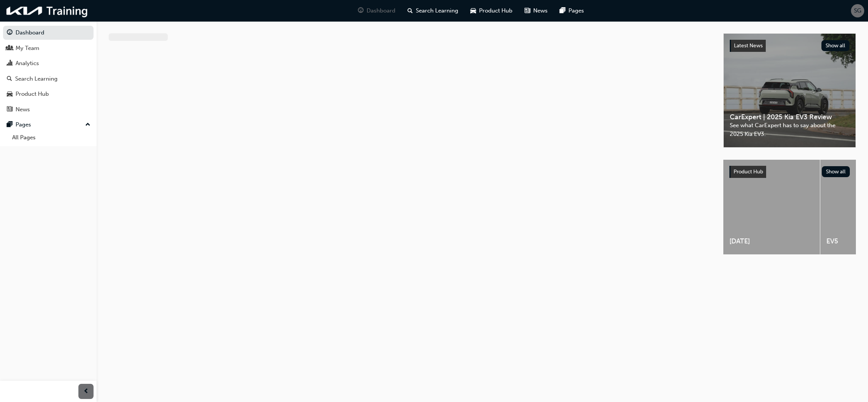  Describe the element at coordinates (48, 71) in the screenshot. I see `button: DashboardMy TeamAnalyticsSearch LearningProduct HubNews` at that location.